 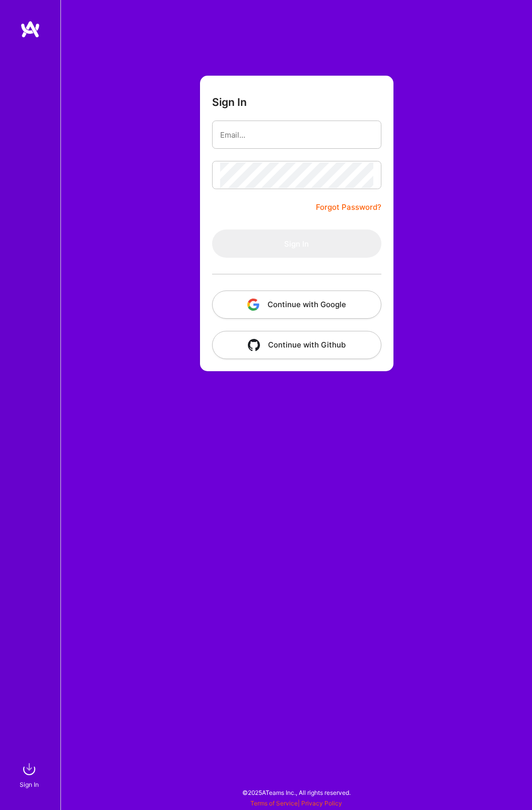 I want to click on button: Continue with Github, so click(x=296, y=345).